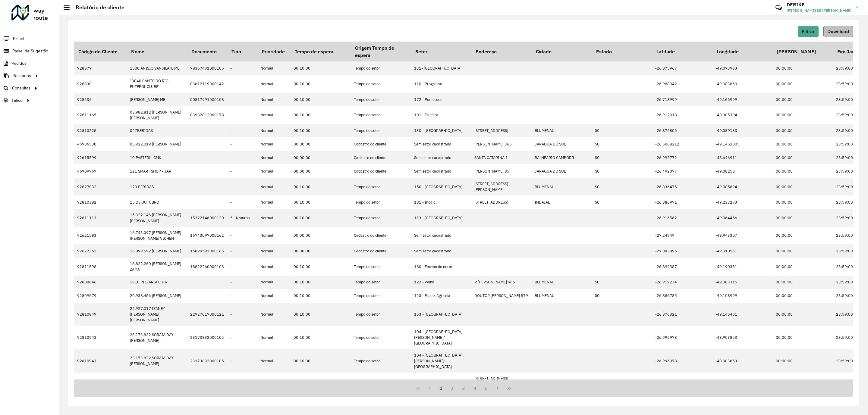  What do you see at coordinates (19, 63) in the screenshot?
I see `span: Pedidos` at bounding box center [19, 63].